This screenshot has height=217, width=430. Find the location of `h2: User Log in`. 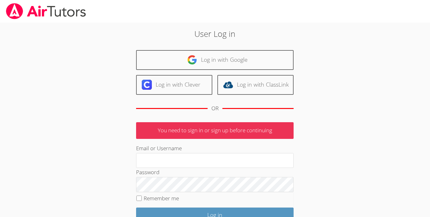

h2: User Log in is located at coordinates (215, 34).